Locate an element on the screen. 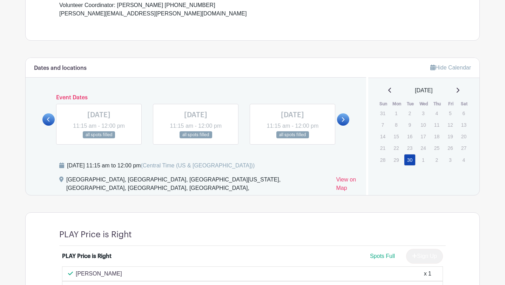 Image resolution: width=505 pixels, height=285 pixels. th: Thu is located at coordinates (438, 104).